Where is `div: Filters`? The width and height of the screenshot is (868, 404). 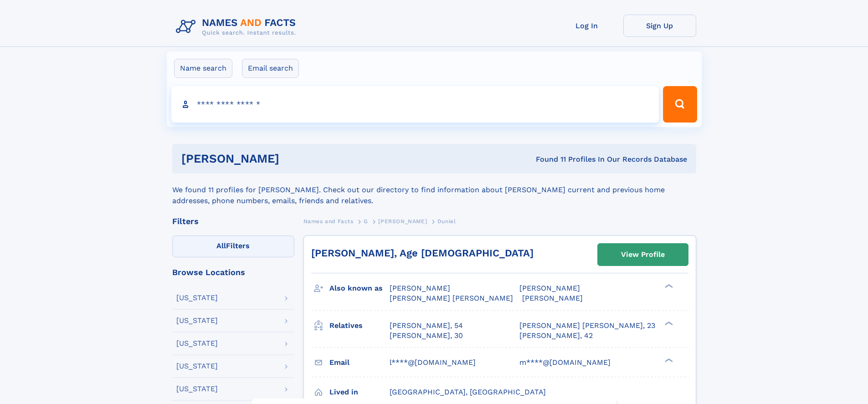
div: Filters is located at coordinates (233, 222).